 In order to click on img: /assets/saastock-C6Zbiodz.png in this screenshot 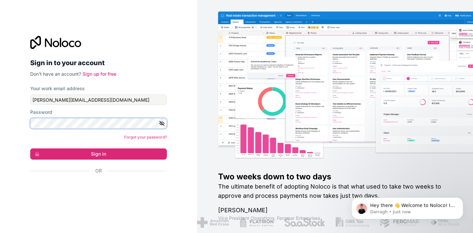, I will do `click(299, 222)`.